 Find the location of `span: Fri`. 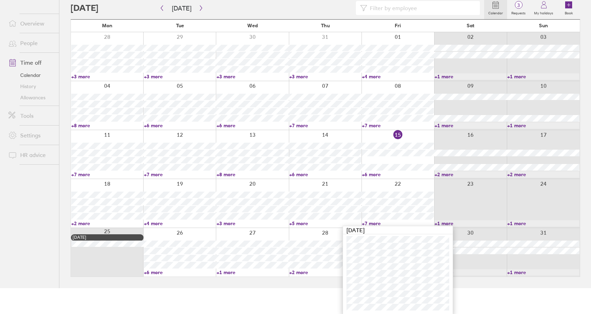

span: Fri is located at coordinates (398, 26).